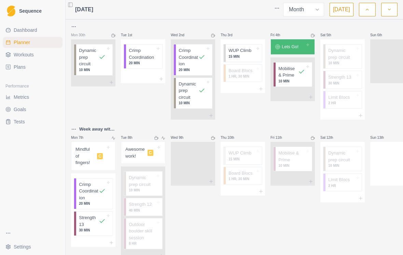 This screenshot has height=255, width=403. Describe the element at coordinates (143, 152) in the screenshot. I see `div: Awesome work!C` at that location.